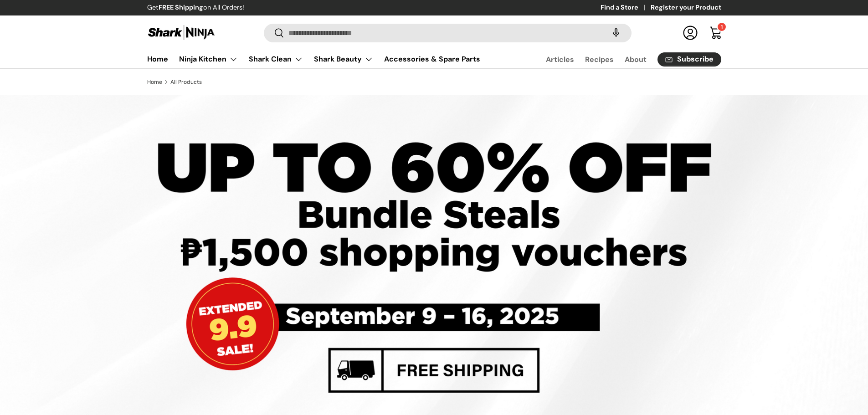 The width and height of the screenshot is (868, 415). Describe the element at coordinates (626, 8) in the screenshot. I see `a: Find a Store` at that location.